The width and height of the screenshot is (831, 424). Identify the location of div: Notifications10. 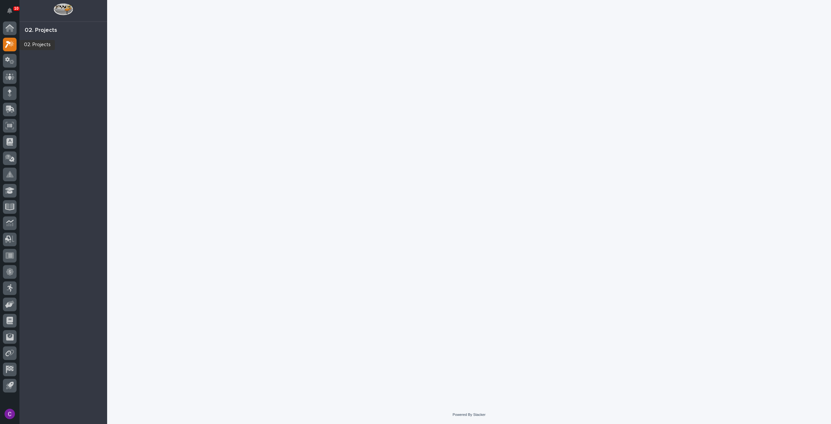
(12, 13).